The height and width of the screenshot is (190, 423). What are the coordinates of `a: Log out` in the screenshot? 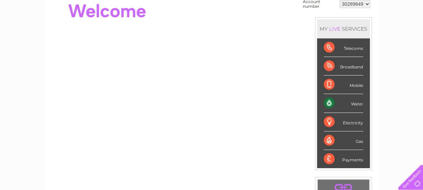 It's located at (409, 31).